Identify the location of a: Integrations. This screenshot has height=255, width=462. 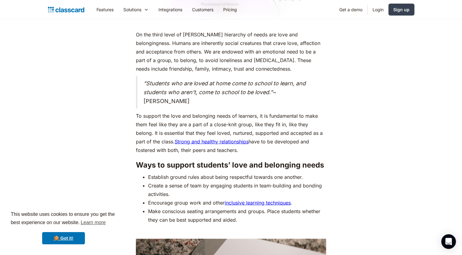
(170, 9).